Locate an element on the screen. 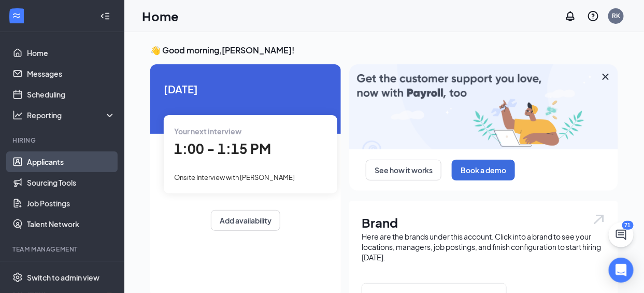 The width and height of the screenshot is (644, 293). button: See how it works is located at coordinates (404, 170).